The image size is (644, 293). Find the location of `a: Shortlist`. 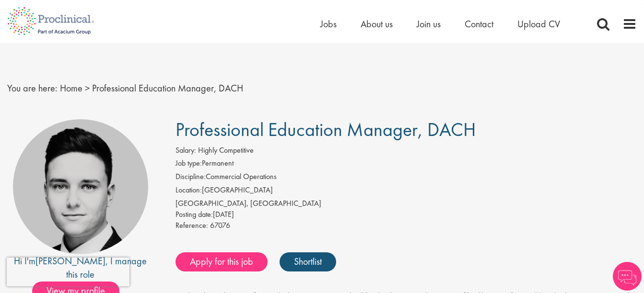

a: Shortlist is located at coordinates (308, 262).